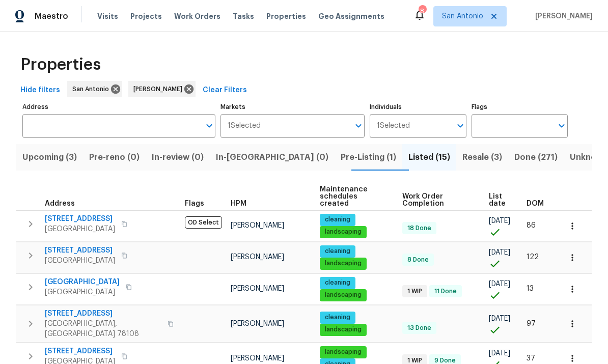 This screenshot has height=364, width=608. I want to click on div: 8, so click(422, 11).